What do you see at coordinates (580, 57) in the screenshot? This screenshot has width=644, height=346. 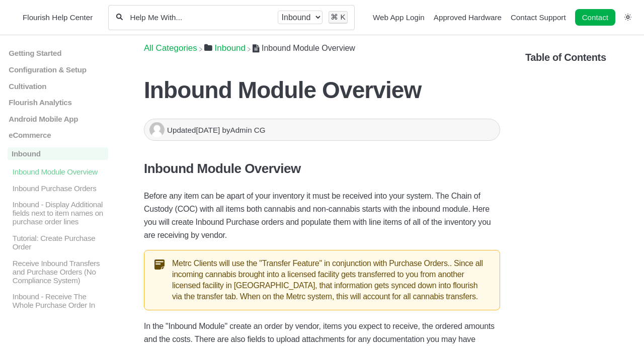 I see `h5: Table of Contents` at bounding box center [580, 57].